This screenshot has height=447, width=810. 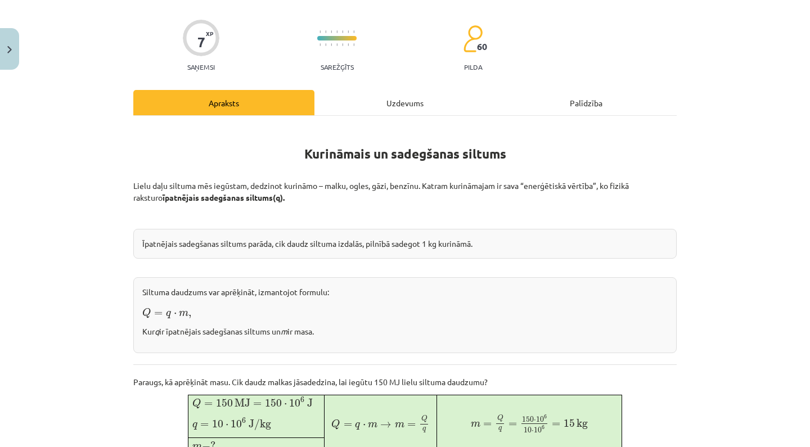 I want to click on img: students-c634bb4e5e11cddfef0936a35e636f08e4e9abd3cc4e673bd6f9a4125e45ecb1.svg, so click(x=472, y=39).